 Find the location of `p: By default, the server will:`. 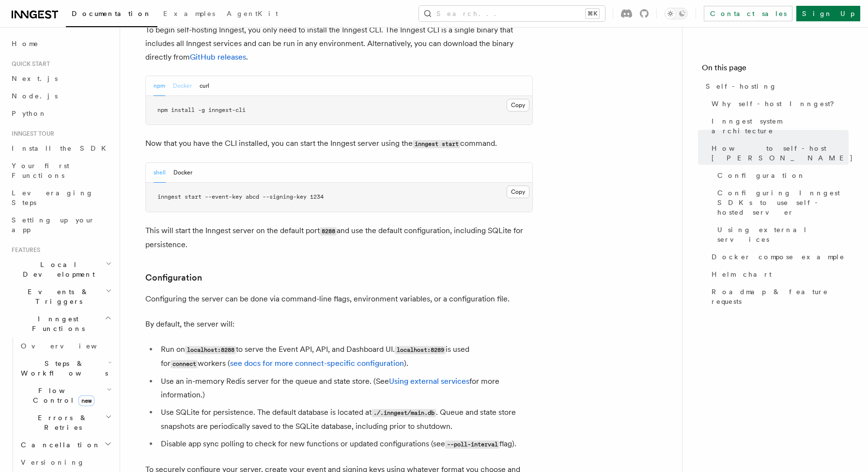

p: By default, the server will: is located at coordinates (339, 324).